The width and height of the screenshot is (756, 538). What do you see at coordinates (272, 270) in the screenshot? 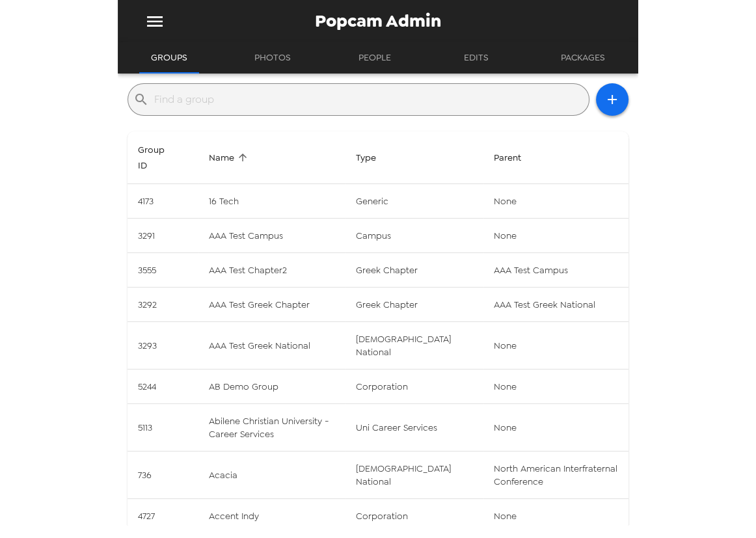
I see `td: AAA Test Chapter2` at bounding box center [272, 270].